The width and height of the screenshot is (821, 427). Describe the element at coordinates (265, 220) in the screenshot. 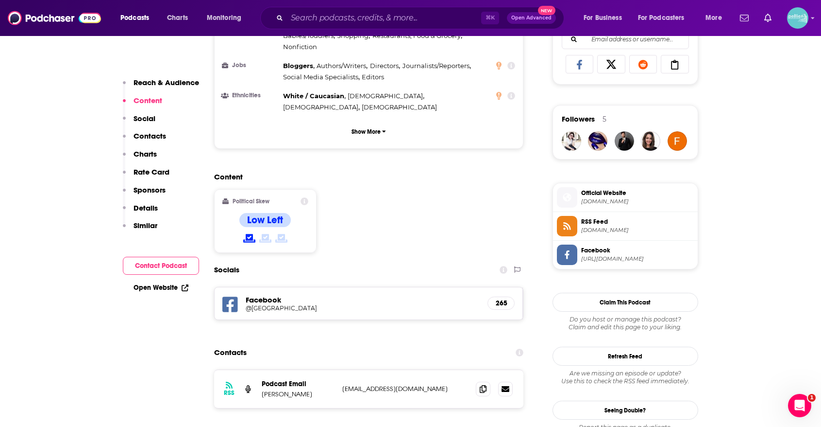

I see `h4: Low Left` at that location.